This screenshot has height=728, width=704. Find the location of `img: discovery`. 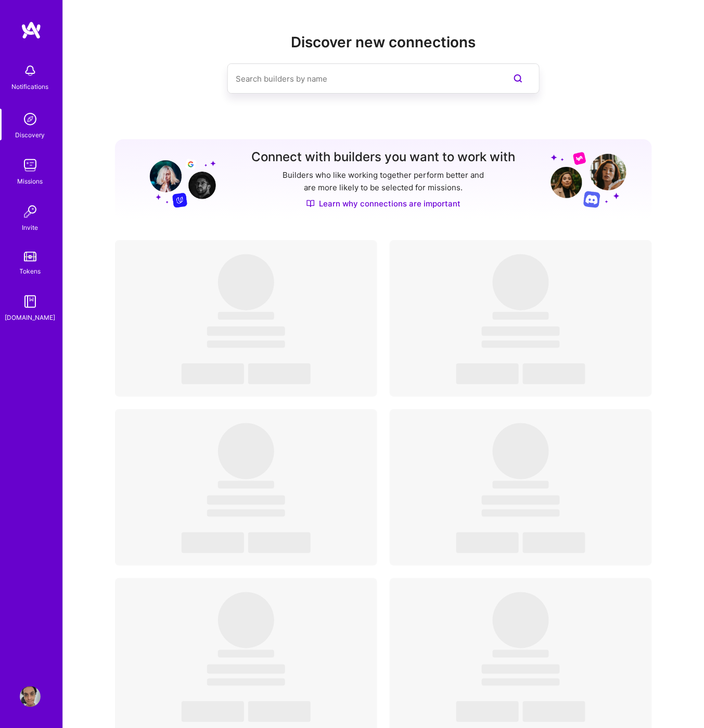

img: discovery is located at coordinates (30, 119).